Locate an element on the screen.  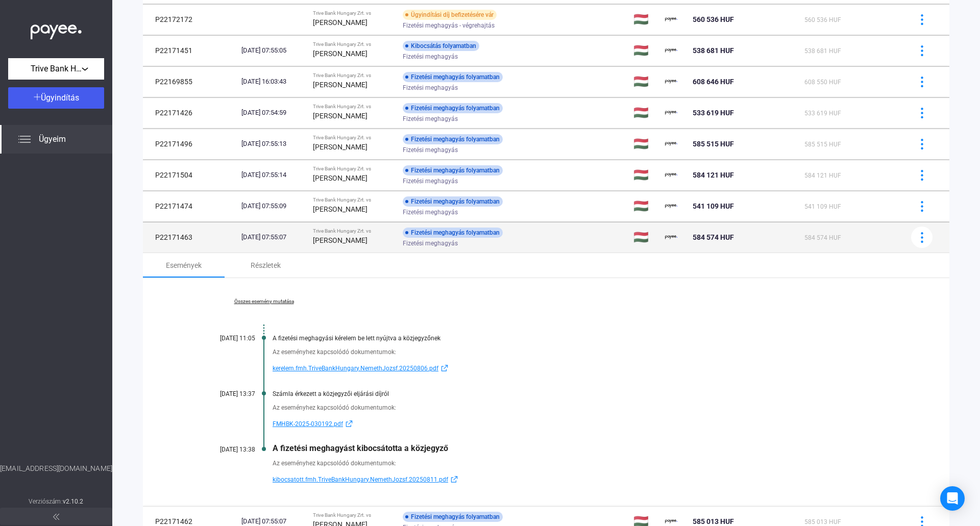
td: P22171504 is located at coordinates (190, 175).